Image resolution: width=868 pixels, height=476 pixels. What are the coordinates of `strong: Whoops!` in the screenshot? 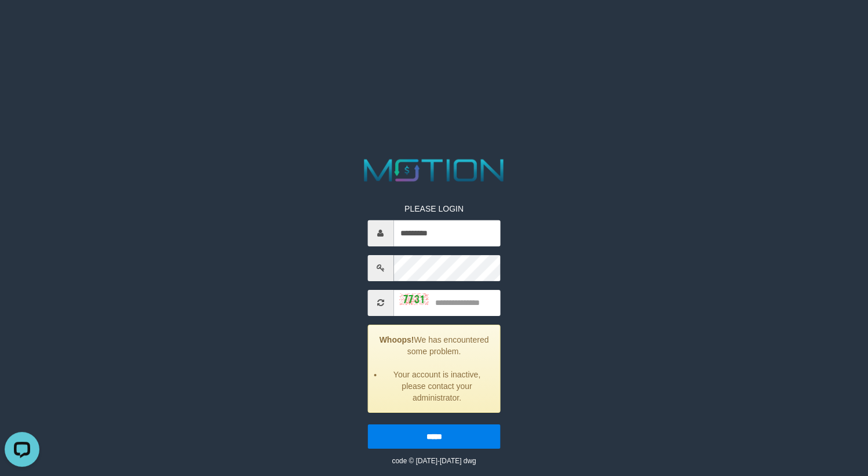 It's located at (397, 339).